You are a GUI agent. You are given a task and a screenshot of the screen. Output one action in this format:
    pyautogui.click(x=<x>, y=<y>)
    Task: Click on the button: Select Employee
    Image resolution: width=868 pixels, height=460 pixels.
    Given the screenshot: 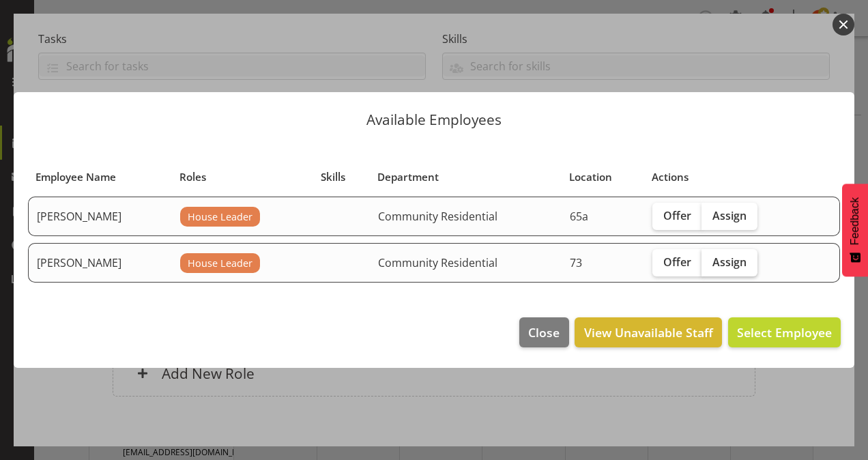 What is the action you would take?
    pyautogui.click(x=784, y=333)
    